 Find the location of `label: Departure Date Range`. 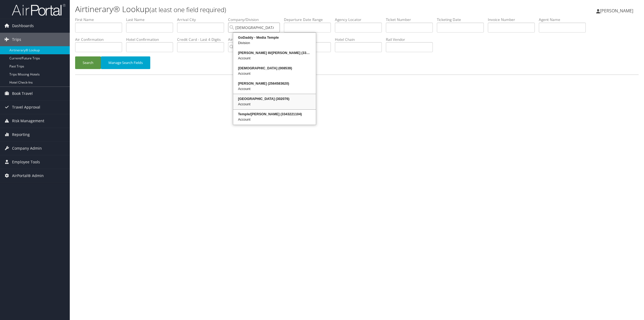

label: Departure Date Range is located at coordinates (310, 19).